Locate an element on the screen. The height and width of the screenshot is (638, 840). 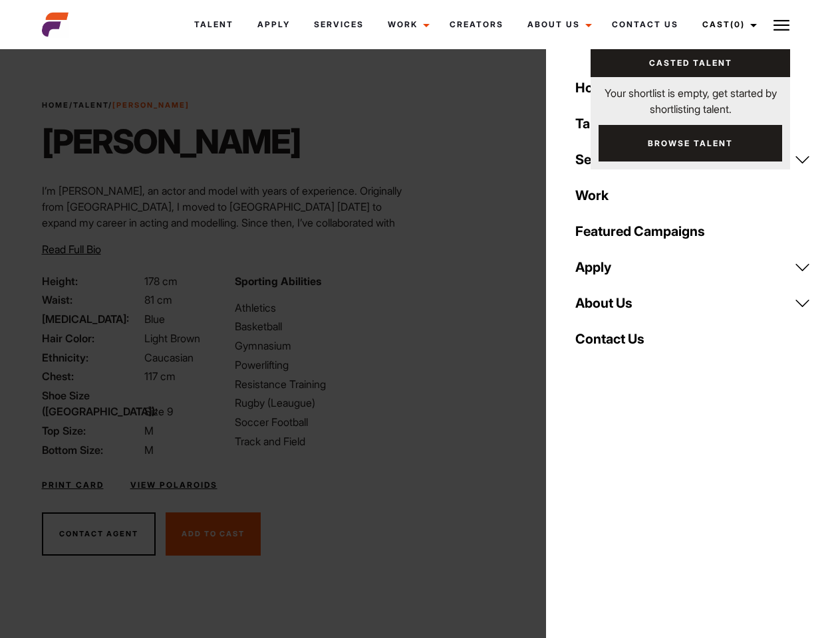
li: Athletics is located at coordinates (323, 307).